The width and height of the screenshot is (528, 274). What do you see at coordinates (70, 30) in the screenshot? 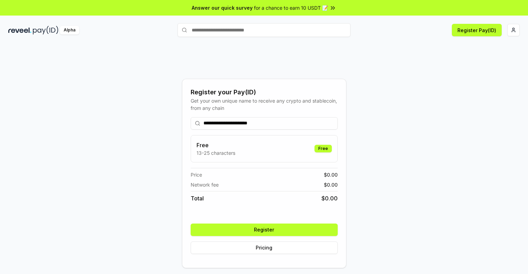
I see `div: Alpha` at bounding box center [70, 30].